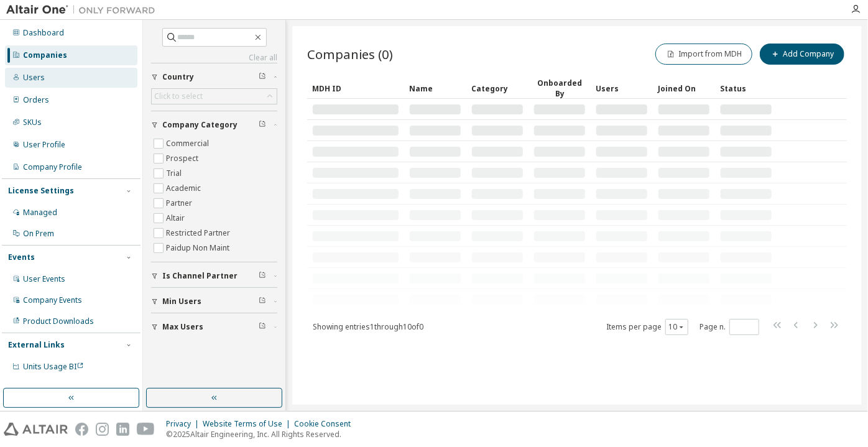 This screenshot has height=447, width=868. I want to click on div: Company Events, so click(52, 301).